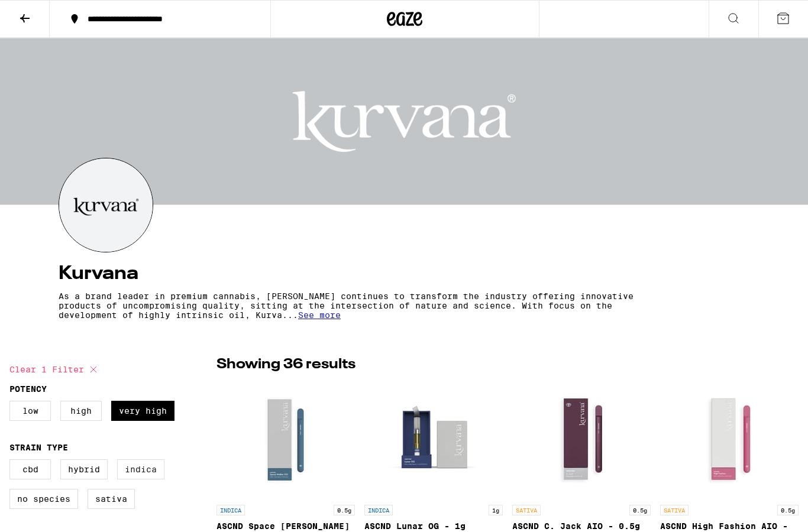  I want to click on p: 1g, so click(496, 511).